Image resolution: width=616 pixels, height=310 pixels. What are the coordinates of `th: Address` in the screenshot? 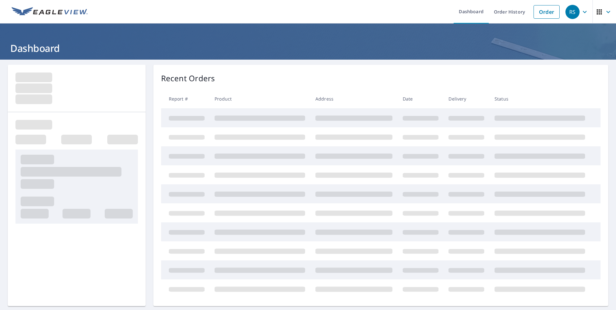 It's located at (353, 99).